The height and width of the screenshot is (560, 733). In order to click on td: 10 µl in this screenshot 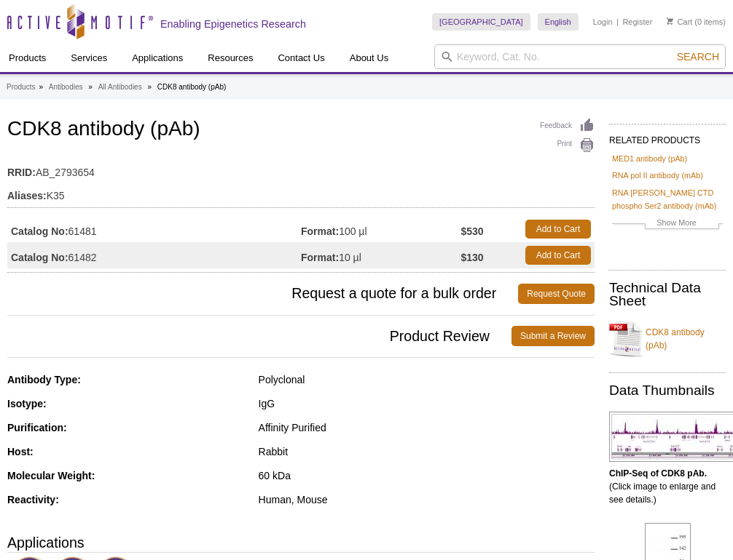, I will do `click(380, 255)`.